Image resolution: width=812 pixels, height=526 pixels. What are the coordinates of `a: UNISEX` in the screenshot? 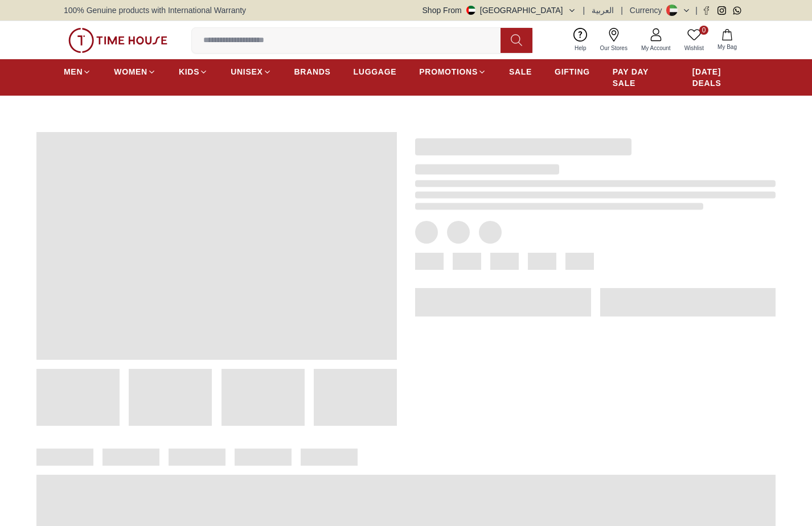 It's located at (251, 72).